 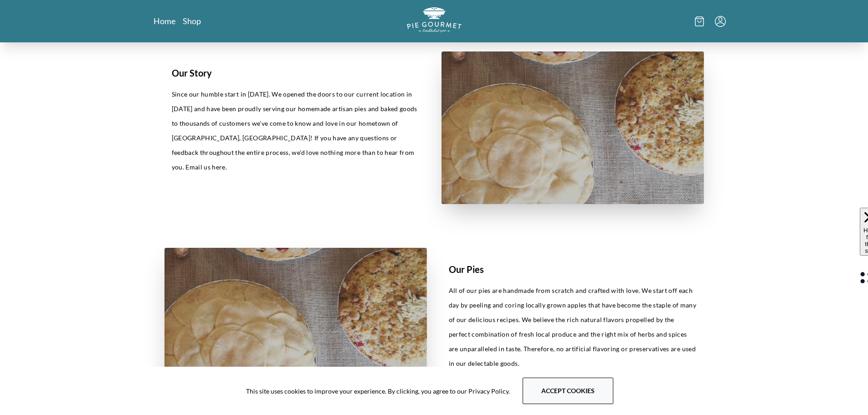 What do you see at coordinates (573, 327) in the screenshot?
I see `p: All of our pies are handmade from scratch and crafted with love. We start off each day by peeling...` at bounding box center [573, 327].